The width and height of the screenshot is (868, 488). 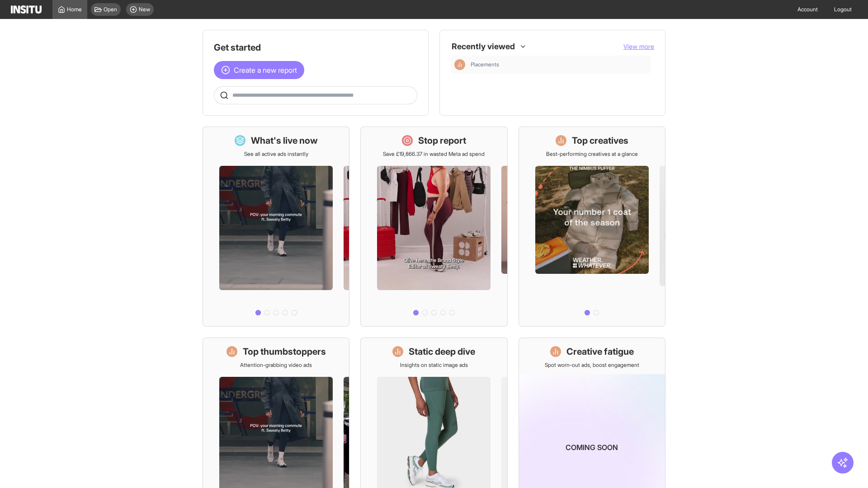 I want to click on img: Logo, so click(x=26, y=10).